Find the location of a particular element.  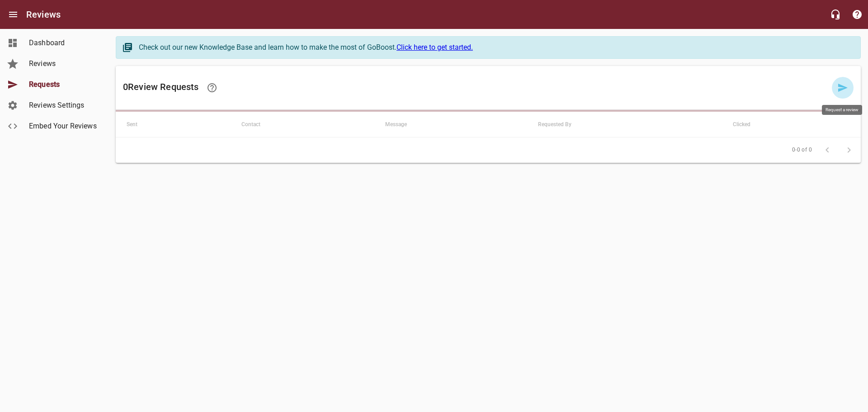

button: Support Portal is located at coordinates (857, 14).